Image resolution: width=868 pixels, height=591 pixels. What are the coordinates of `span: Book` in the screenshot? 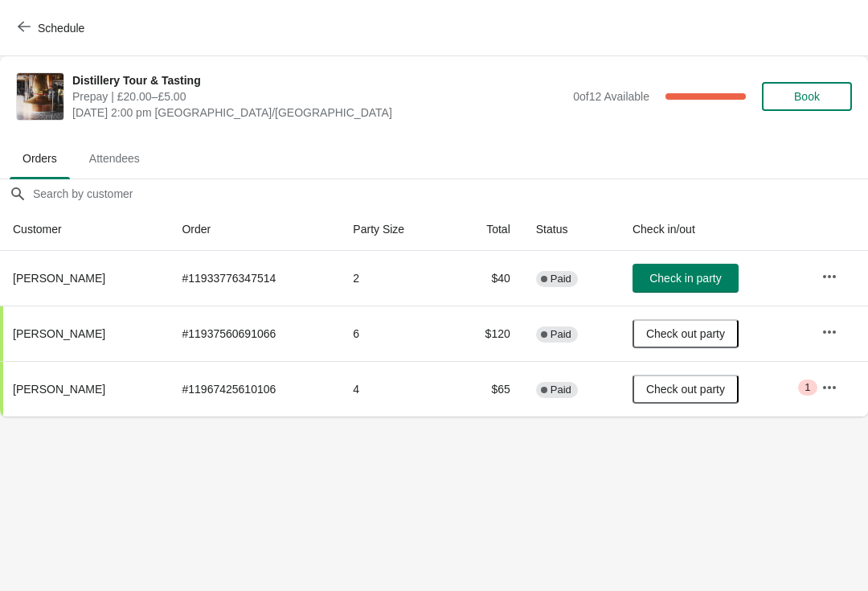 It's located at (806, 96).